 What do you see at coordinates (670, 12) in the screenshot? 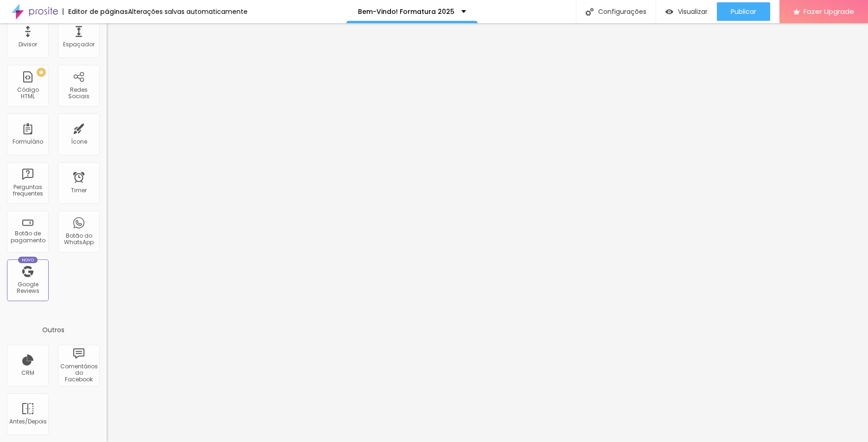
I see `img: view-1.svg` at bounding box center [670, 12].